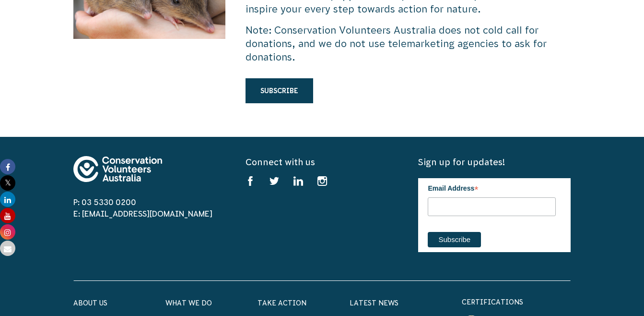 The width and height of the screenshot is (644, 316). I want to click on p: Note: Conservation Volunteers Australia does not cold call for donations, and we do not use telem..., so click(408, 44).